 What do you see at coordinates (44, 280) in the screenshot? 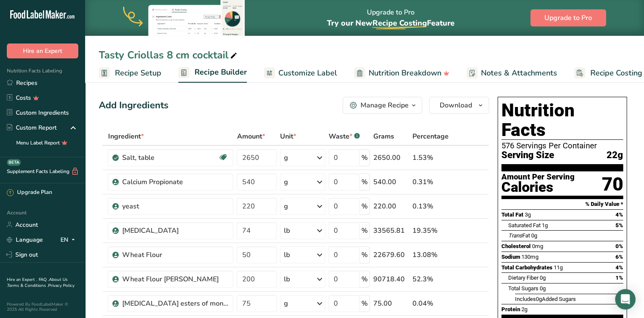
I see `a: FAQ .` at bounding box center [44, 280].